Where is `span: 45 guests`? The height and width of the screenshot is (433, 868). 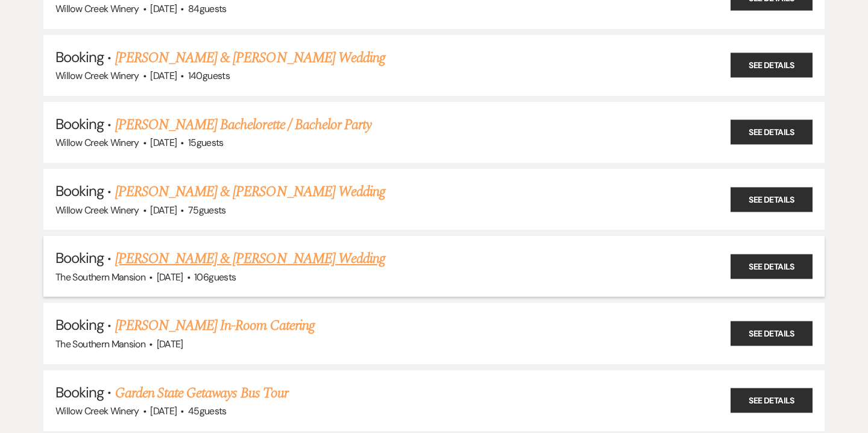 span: 45 guests is located at coordinates (207, 410).